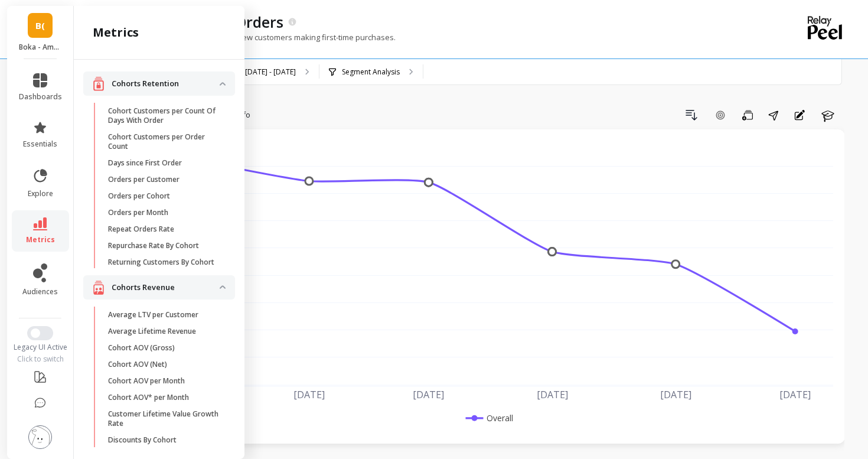 The image size is (868, 459). Describe the element at coordinates (40, 359) in the screenshot. I see `div: Click to switch` at that location.